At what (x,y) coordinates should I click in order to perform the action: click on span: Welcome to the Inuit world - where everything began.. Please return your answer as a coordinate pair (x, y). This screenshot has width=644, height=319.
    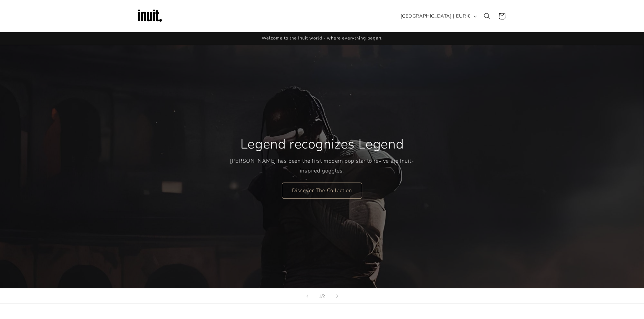
    Looking at the image, I should click on (322, 38).